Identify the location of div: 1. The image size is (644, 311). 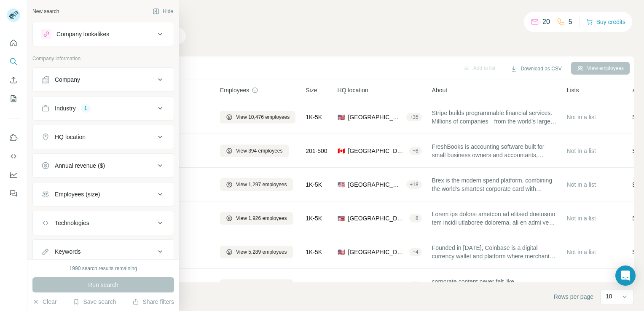
(85, 109).